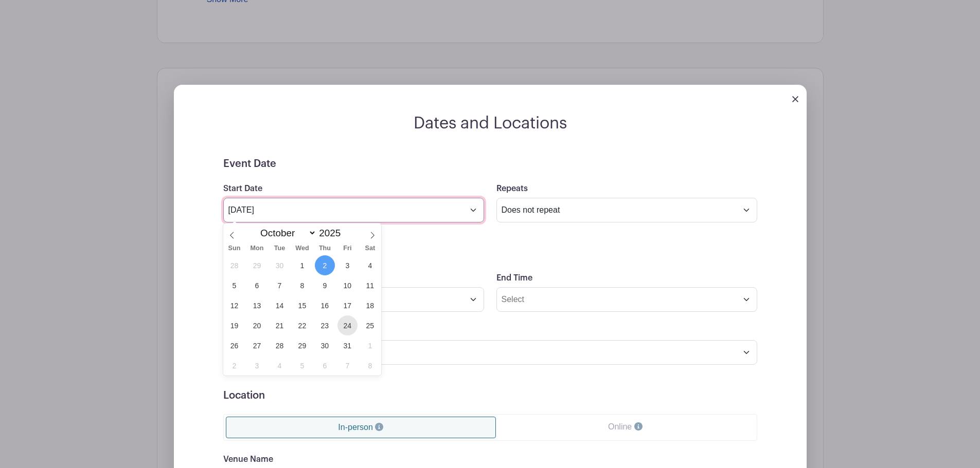 The width and height of the screenshot is (980, 468). What do you see at coordinates (234, 285) in the screenshot?
I see `span: October 5, 2025` at bounding box center [234, 285].